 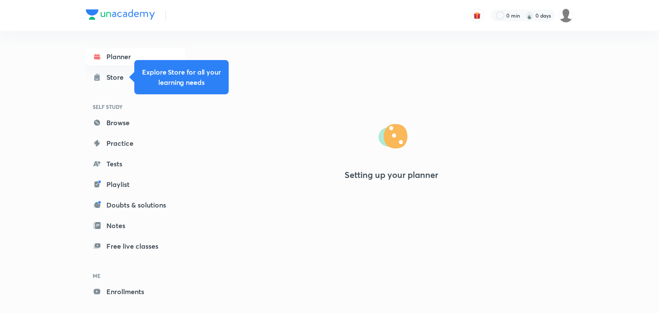 What do you see at coordinates (136, 184) in the screenshot?
I see `a: Playlist` at bounding box center [136, 184].